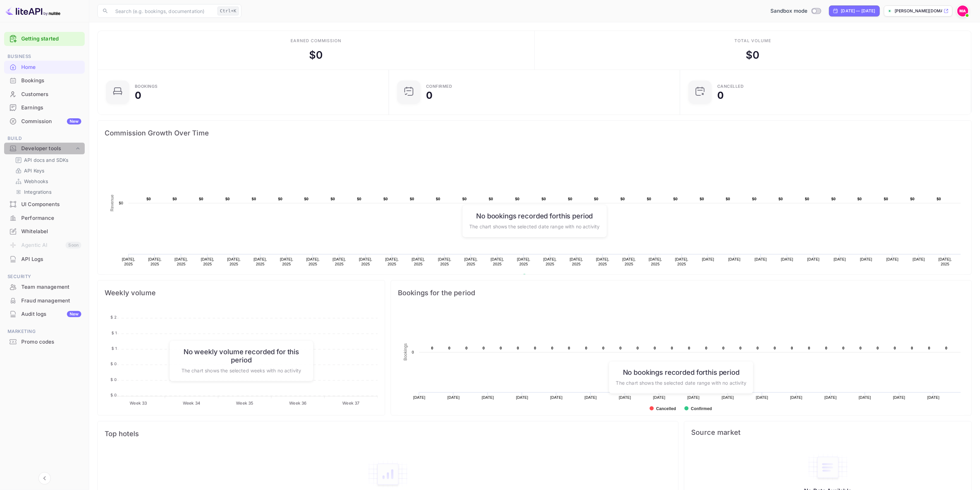  Describe the element at coordinates (241, 371) in the screenshot. I see `p: The chart shows the selected weeks with no activity` at that location.